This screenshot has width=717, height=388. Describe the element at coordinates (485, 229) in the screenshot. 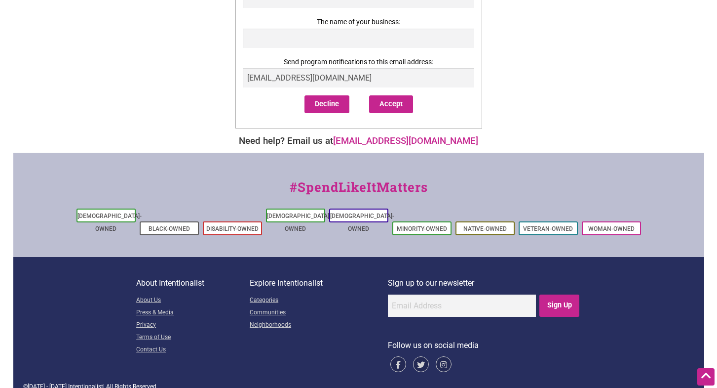

I see `a: Native-Owned` at that location.